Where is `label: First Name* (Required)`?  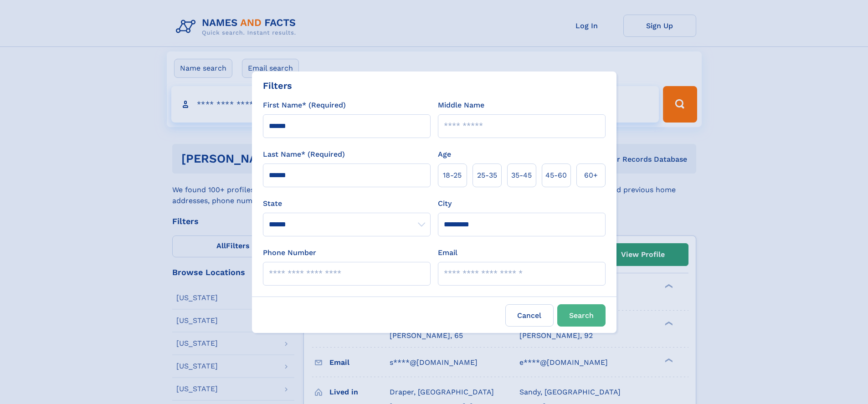 label: First Name* (Required) is located at coordinates (304, 105).